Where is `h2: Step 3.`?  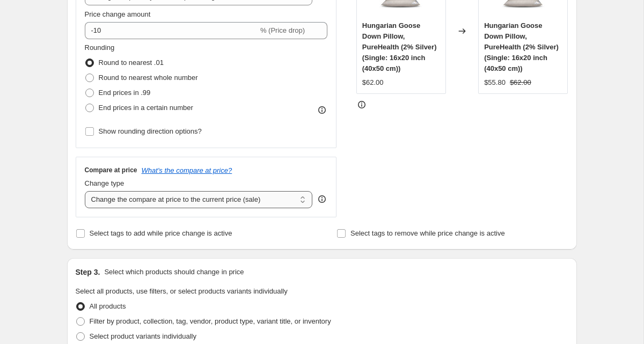 h2: Step 3. is located at coordinates (88, 272).